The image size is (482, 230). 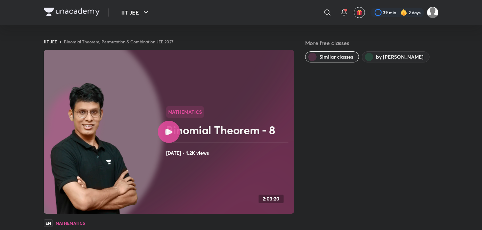 I want to click on a: Binomial Theorem, Permutation & Combination JEE 2027, so click(x=118, y=42).